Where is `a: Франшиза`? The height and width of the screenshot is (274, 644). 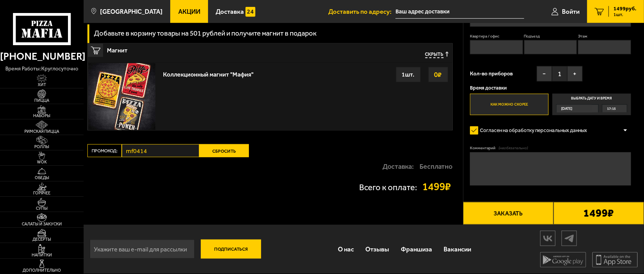 a: Франшиза is located at coordinates (417, 249).